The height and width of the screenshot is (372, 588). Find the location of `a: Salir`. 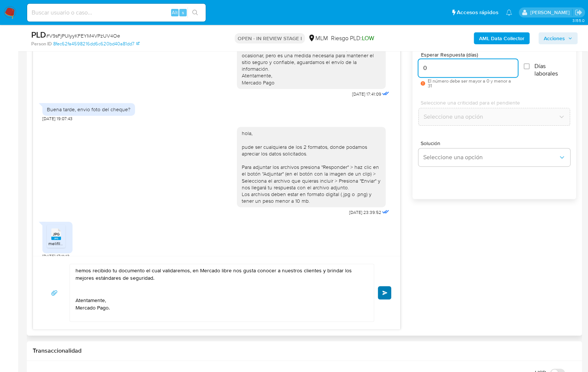

a: Salir is located at coordinates (578, 12).